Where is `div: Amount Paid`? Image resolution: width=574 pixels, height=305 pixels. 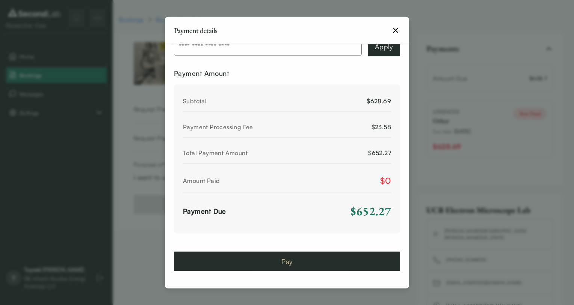
div: Amount Paid is located at coordinates (201, 180).